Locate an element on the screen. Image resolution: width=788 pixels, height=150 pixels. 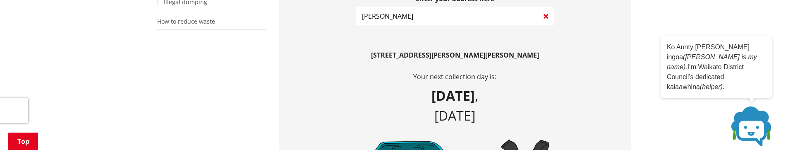
a: How to reduce waste is located at coordinates (186, 21).